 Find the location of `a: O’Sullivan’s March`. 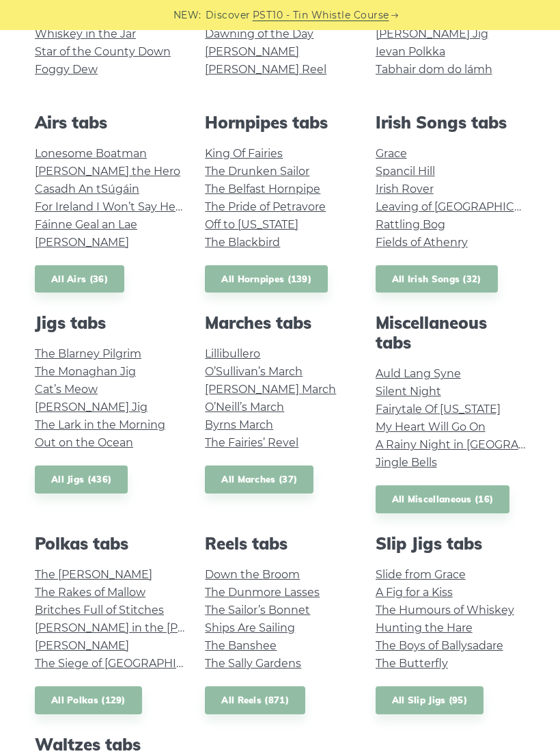

a: O’Sullivan’s March is located at coordinates (253, 371).